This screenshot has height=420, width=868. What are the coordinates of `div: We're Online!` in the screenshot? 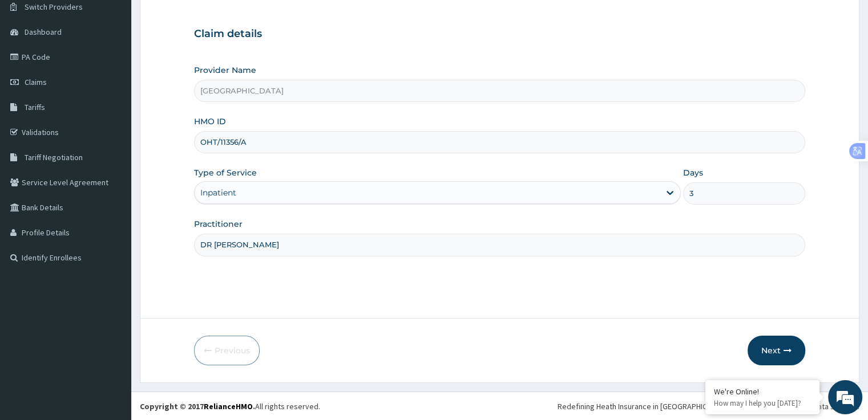 It's located at (763, 391).